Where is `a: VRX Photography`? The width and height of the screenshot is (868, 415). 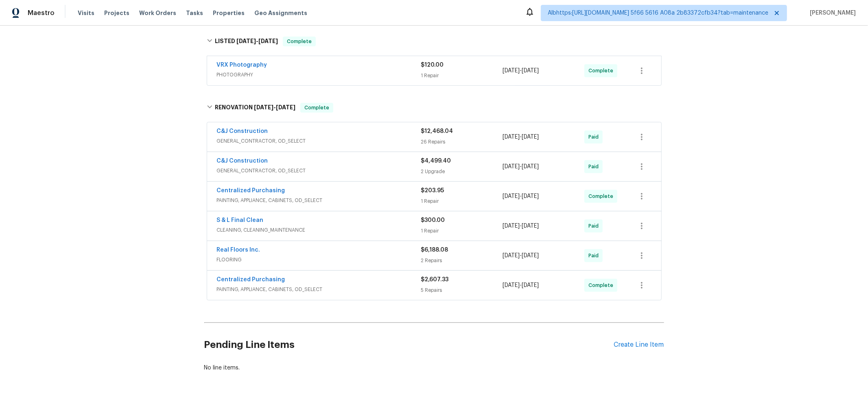
a: VRX Photography is located at coordinates (242, 65).